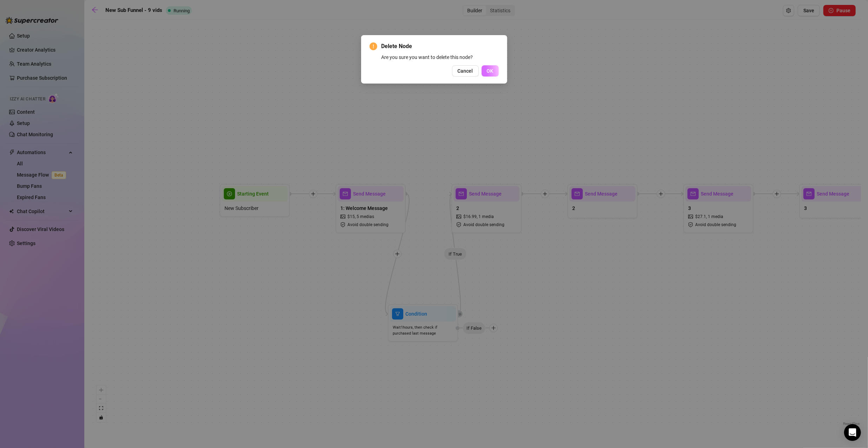 The width and height of the screenshot is (868, 448). I want to click on span: Cancel, so click(465, 71).